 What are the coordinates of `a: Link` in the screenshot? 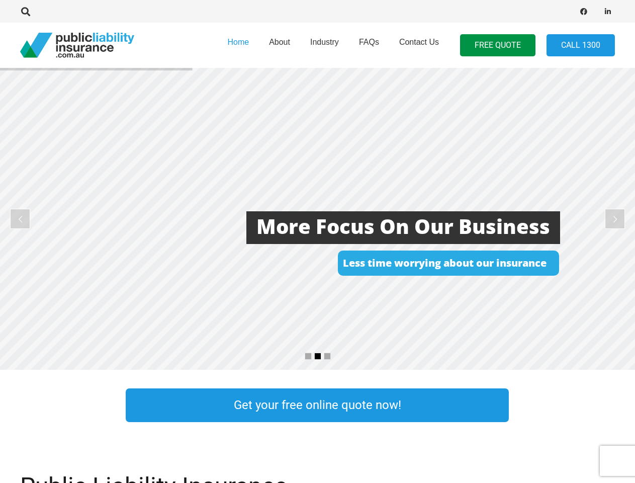 It's located at (582, 405).